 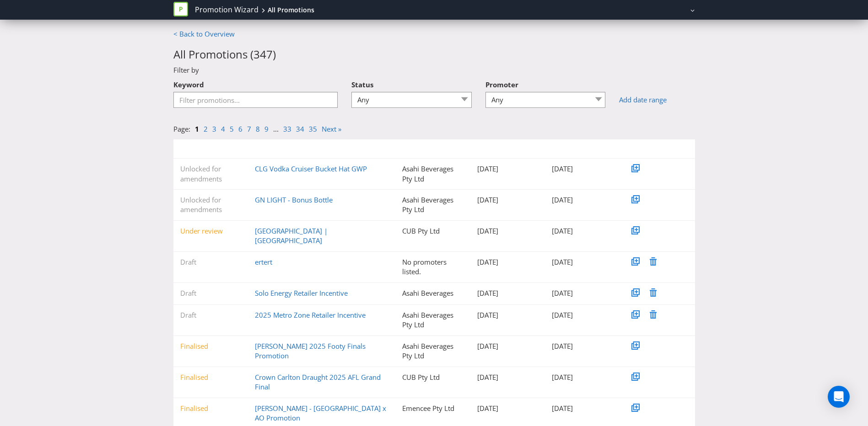 I want to click on span: Created, so click(x=494, y=149).